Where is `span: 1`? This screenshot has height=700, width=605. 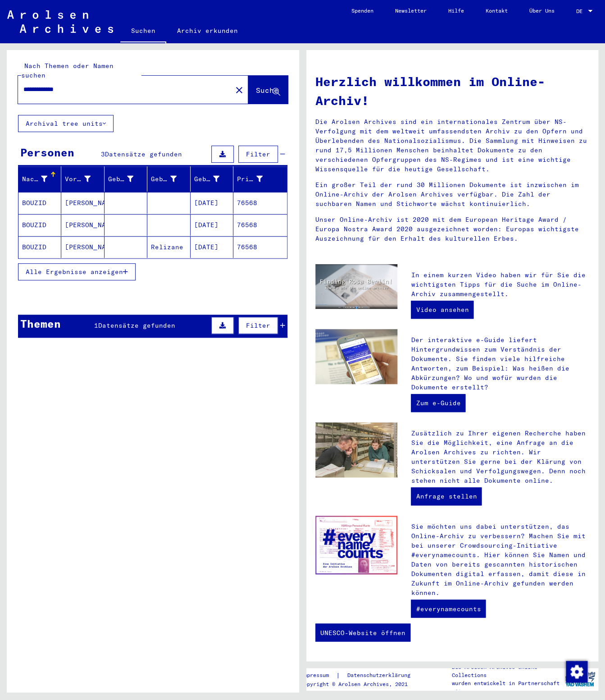 span: 1 is located at coordinates (96, 326).